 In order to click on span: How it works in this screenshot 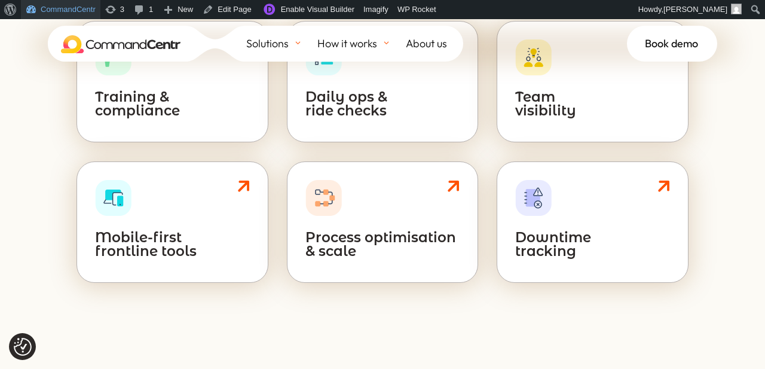, I will do `click(347, 44)`.